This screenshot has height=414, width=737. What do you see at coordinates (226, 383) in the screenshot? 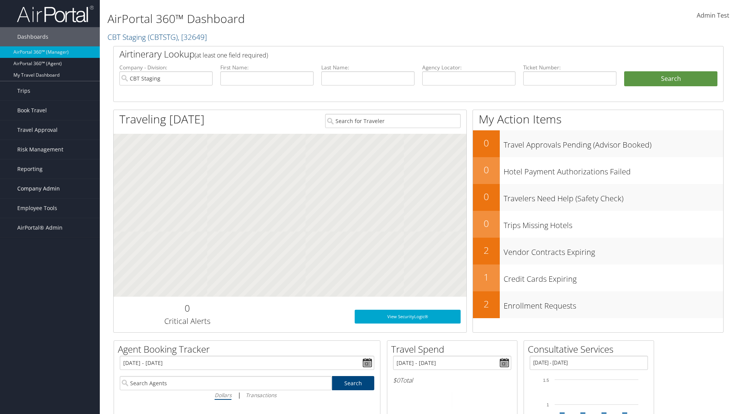
I see `input: Search Agents` at bounding box center [226, 383].